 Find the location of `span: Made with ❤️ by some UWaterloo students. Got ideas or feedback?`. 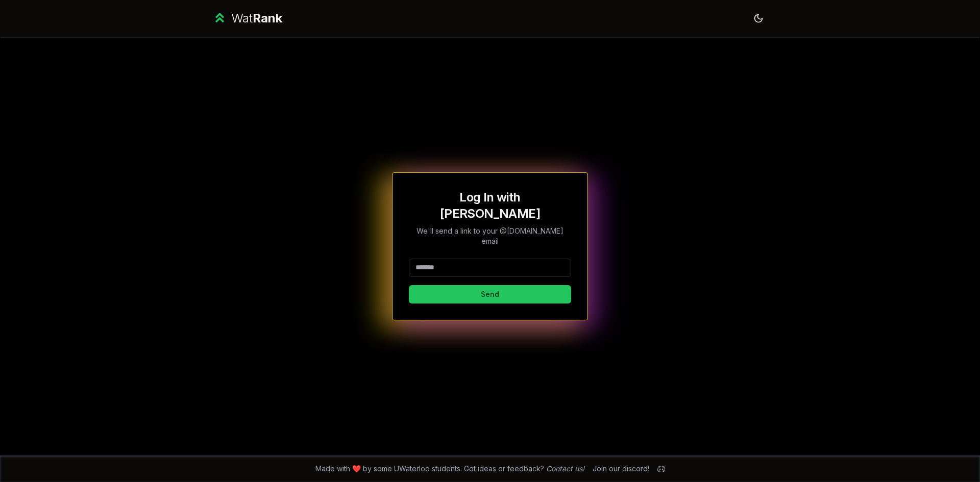

span: Made with ❤️ by some UWaterloo students. Got ideas or feedback? is located at coordinates (449, 469).